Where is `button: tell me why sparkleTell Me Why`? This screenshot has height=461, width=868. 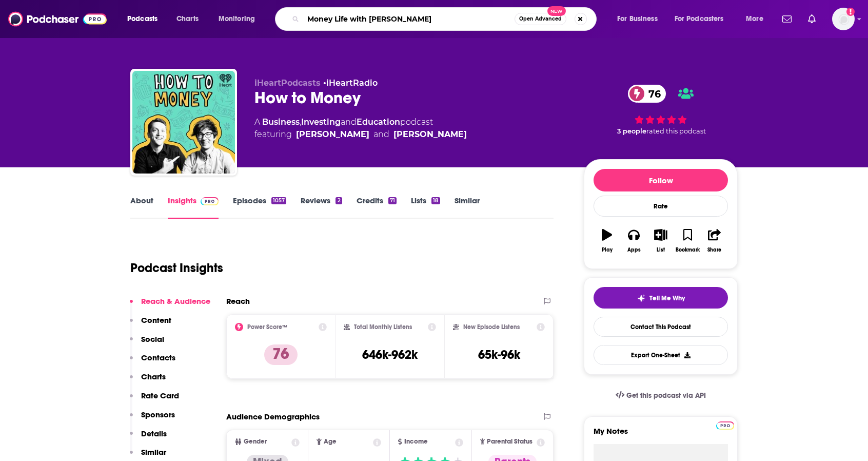 button: tell me why sparkleTell Me Why is located at coordinates (661, 298).